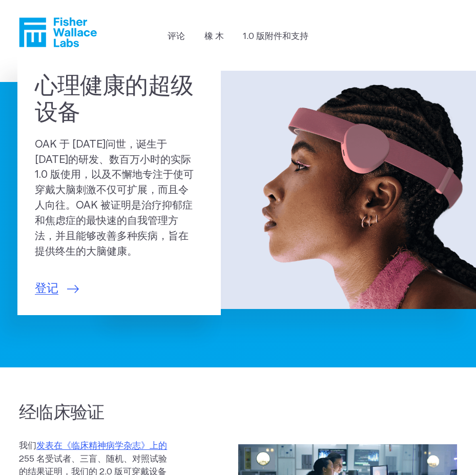 This screenshot has width=476, height=475. What do you see at coordinates (119, 99) in the screenshot?
I see `h1: 心理健康的超级设备` at bounding box center [119, 99].